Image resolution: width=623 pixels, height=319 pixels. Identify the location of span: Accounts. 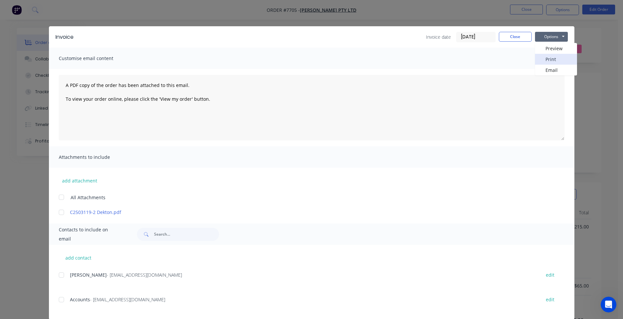
(80, 300).